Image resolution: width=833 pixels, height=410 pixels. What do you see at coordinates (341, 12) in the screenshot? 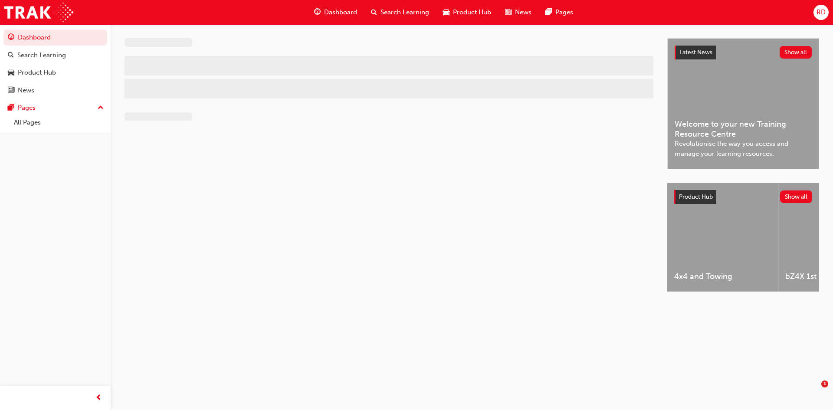
I see `span: Dashboard` at bounding box center [341, 12].